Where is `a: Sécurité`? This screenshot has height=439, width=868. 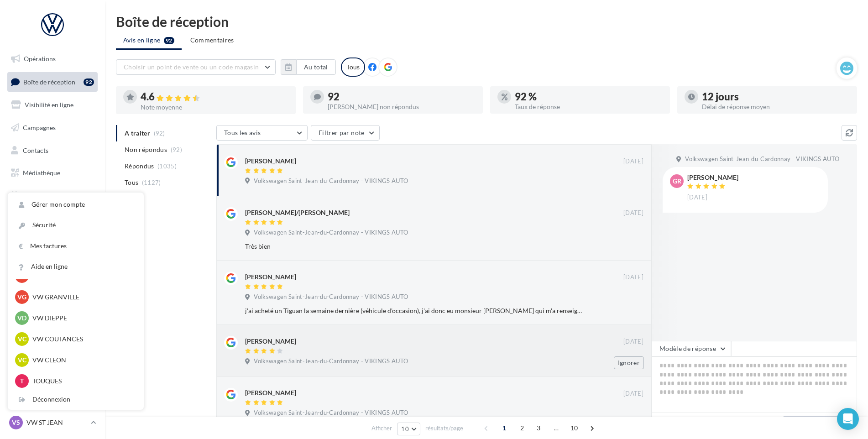
a: Sécurité is located at coordinates (76, 225).